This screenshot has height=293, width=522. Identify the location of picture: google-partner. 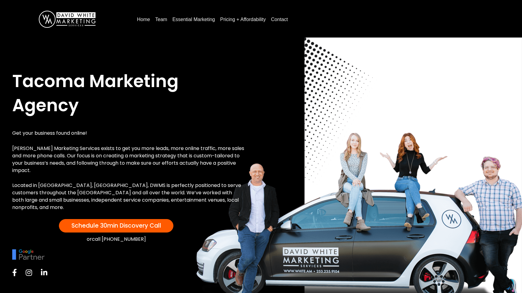
(28, 254).